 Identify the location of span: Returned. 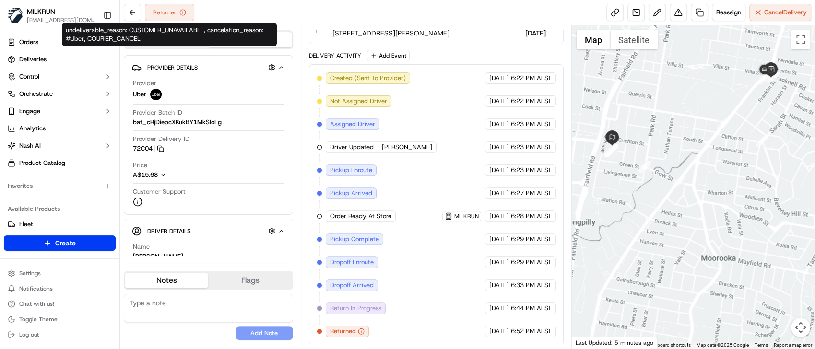
(343, 331).